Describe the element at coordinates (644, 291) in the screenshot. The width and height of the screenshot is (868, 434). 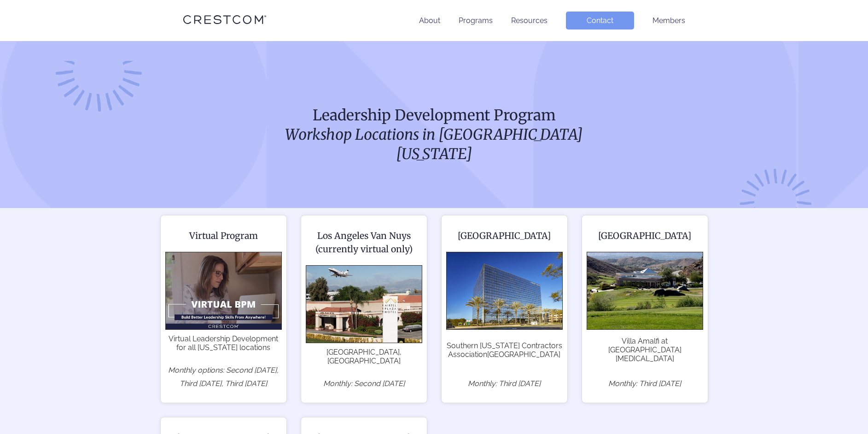
I see `img: Riverside County North` at that location.